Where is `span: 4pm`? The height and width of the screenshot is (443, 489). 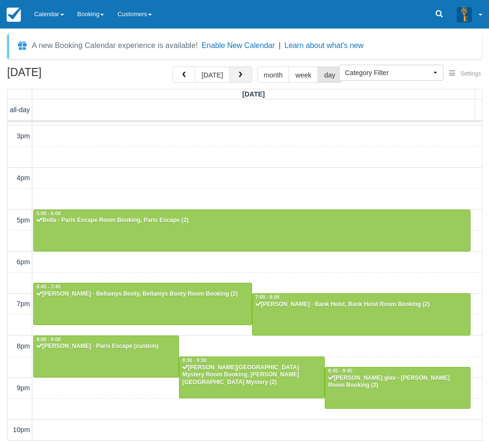
span: 4pm is located at coordinates (23, 178).